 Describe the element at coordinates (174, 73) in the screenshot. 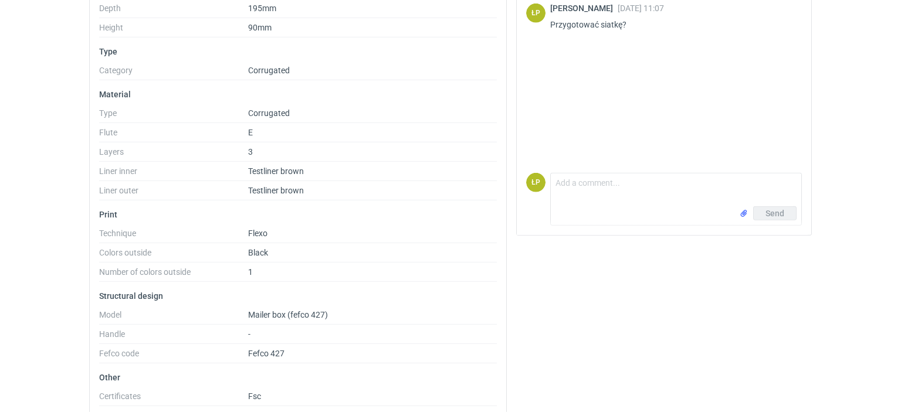

I see `dt: Category` at that location.